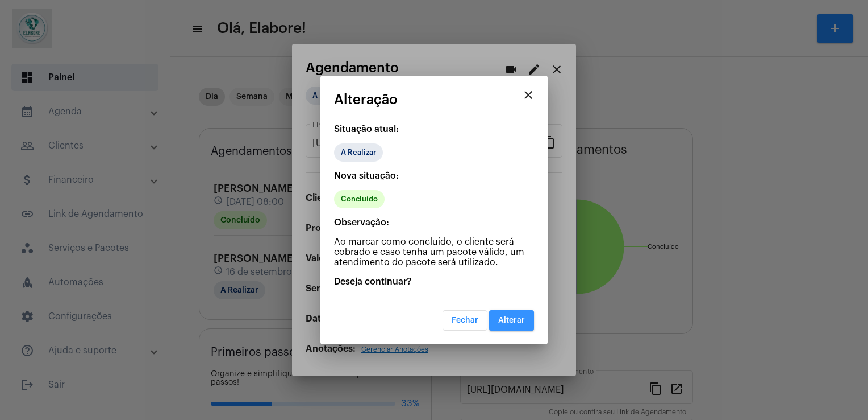 This screenshot has width=868, height=420. I want to click on span: Alteração, so click(366, 100).